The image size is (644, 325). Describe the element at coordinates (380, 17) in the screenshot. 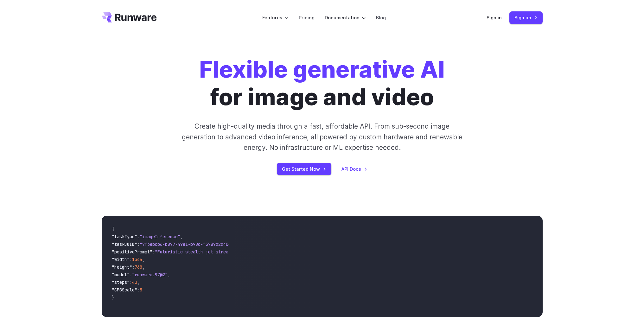

I see `a: Blog` at that location.